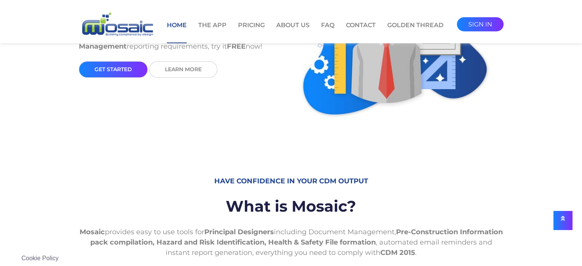  Describe the element at coordinates (117, 24) in the screenshot. I see `img: logo` at that location.